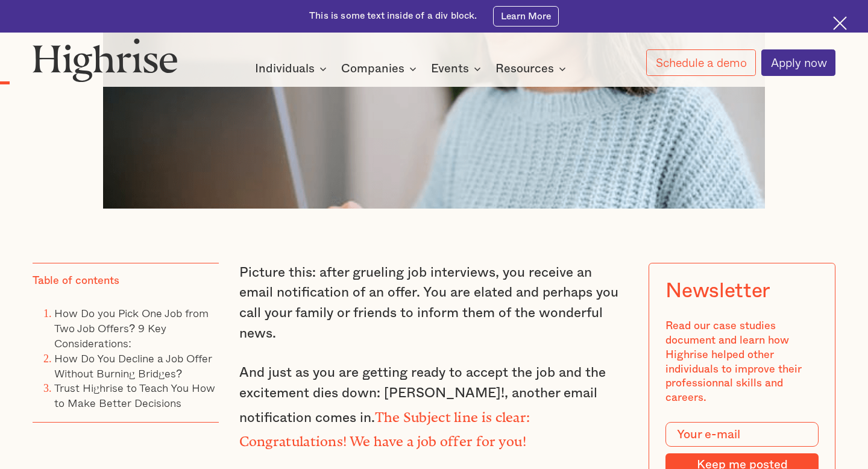 The height and width of the screenshot is (469, 868). Describe the element at coordinates (798, 63) in the screenshot. I see `a: Apply now` at that location.